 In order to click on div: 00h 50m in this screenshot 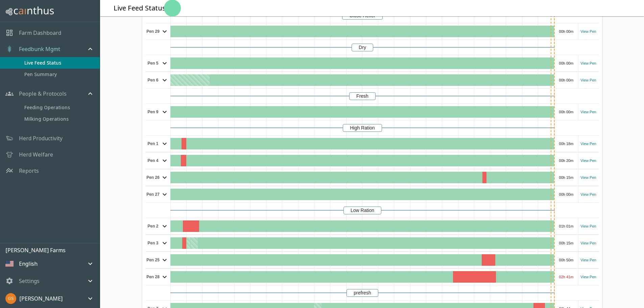, I will do `click(567, 260)`.